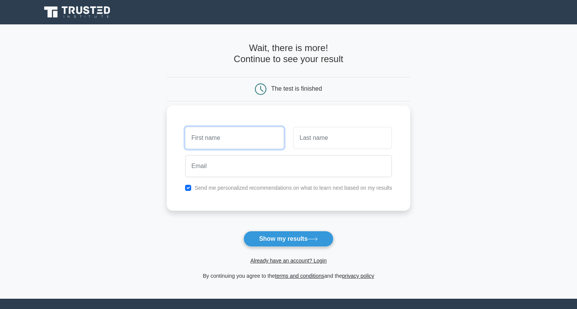  What do you see at coordinates (289, 276) in the screenshot?
I see `div: By continuing you agree to the and the` at bounding box center [289, 276].